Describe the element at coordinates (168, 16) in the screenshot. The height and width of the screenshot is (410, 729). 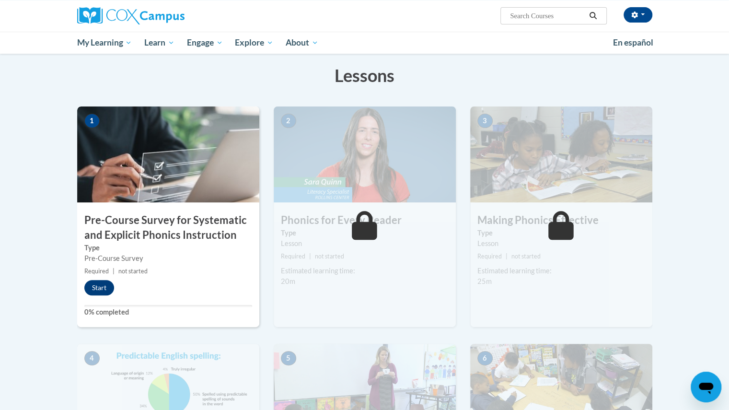
I see `a: Cox Campus` at that location.